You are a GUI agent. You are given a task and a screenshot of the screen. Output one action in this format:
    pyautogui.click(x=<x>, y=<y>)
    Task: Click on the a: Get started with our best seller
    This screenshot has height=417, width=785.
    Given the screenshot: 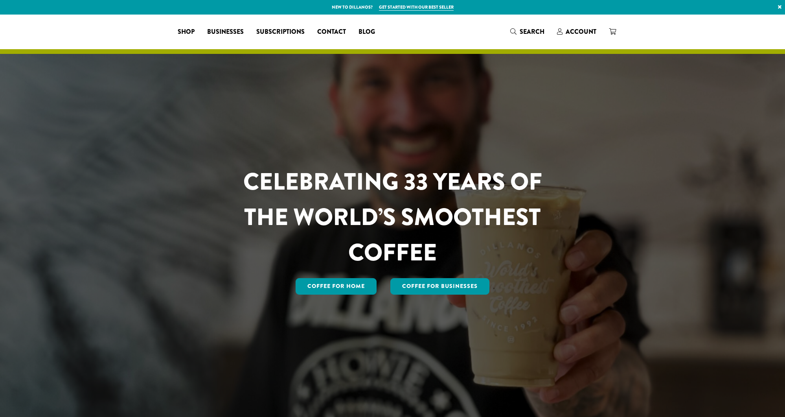 What is the action you would take?
    pyautogui.click(x=417, y=7)
    